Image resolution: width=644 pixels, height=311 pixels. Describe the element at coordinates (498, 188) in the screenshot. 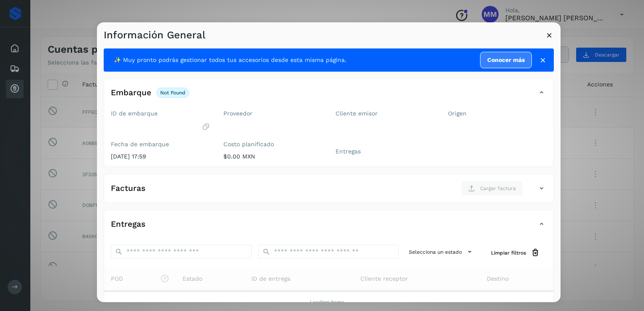

I see `span: Cargar factura` at that location.